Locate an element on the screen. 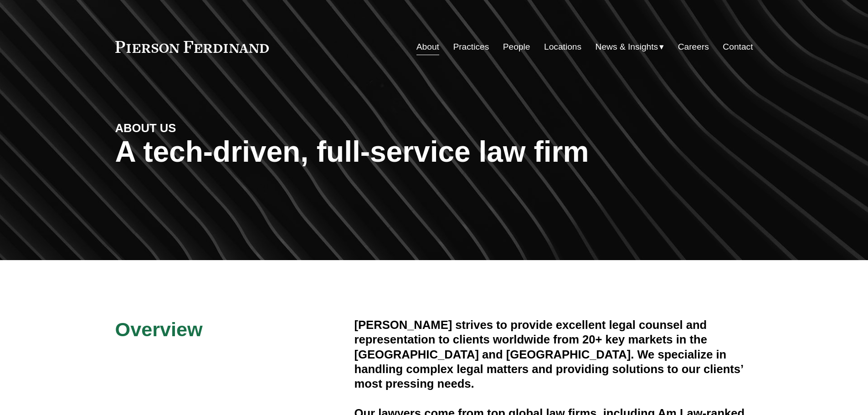  strong: ABOUT US is located at coordinates (145, 128).